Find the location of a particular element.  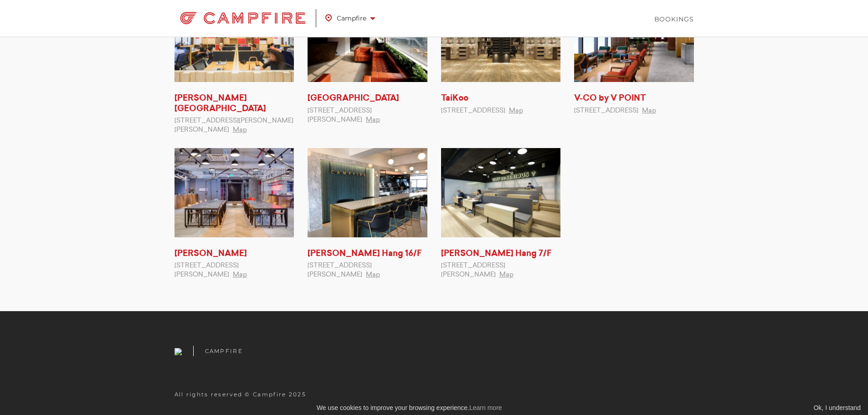

a: Bookings is located at coordinates (674, 19).